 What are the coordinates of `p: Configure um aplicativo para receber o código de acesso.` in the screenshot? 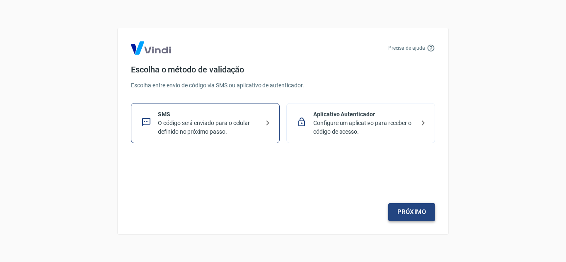 It's located at (364, 128).